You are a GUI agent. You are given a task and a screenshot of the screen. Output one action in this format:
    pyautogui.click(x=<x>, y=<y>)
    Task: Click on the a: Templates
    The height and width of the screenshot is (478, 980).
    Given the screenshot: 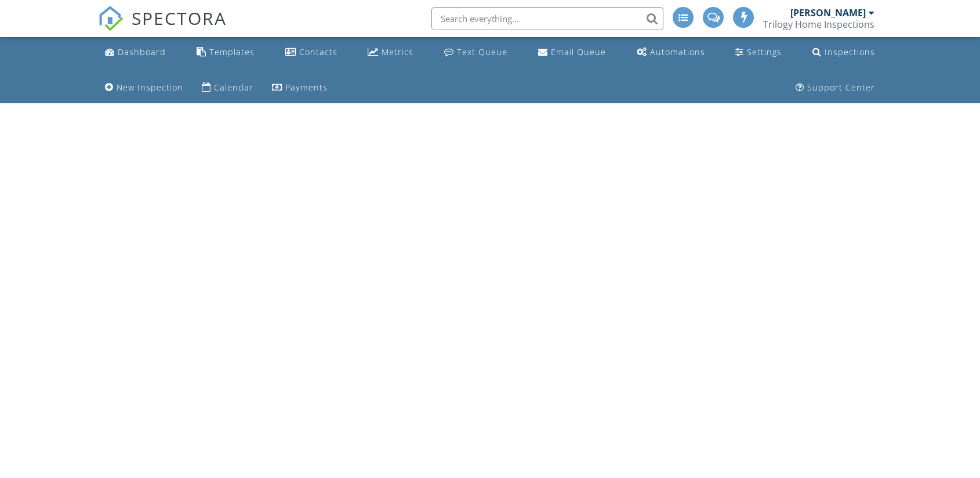 What is the action you would take?
    pyautogui.click(x=225, y=52)
    